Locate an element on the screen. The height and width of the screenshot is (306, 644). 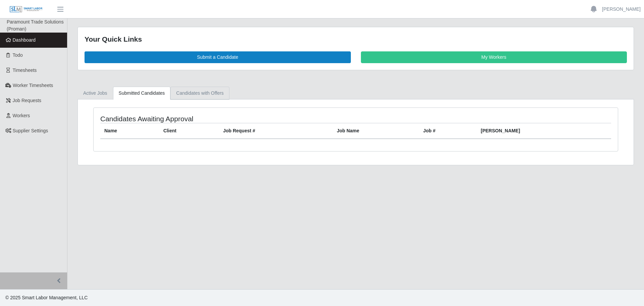
span: Job Requests is located at coordinates (27, 101).